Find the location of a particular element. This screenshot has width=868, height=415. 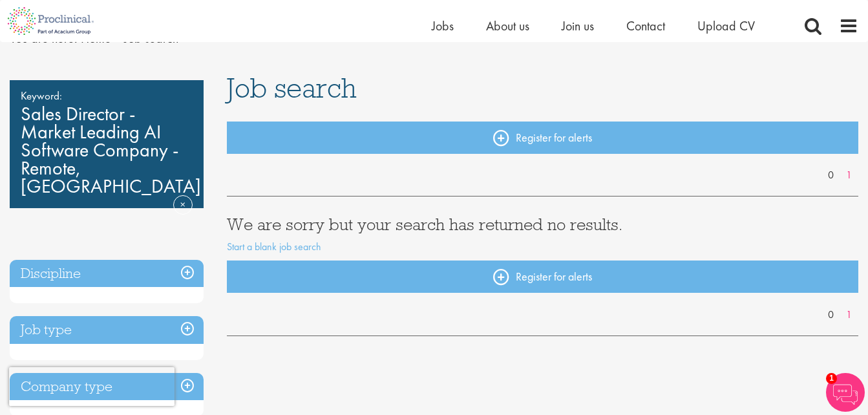

span: Jobs is located at coordinates (443, 26).